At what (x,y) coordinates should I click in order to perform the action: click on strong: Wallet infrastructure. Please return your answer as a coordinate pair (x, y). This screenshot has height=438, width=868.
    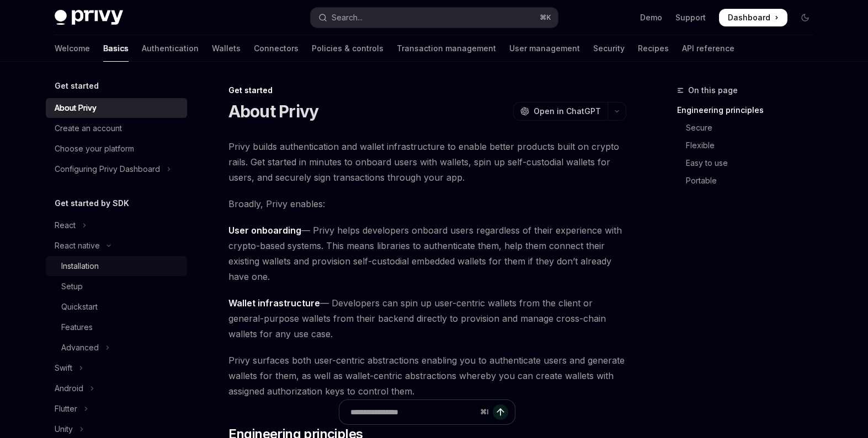
    Looking at the image, I should click on (274, 303).